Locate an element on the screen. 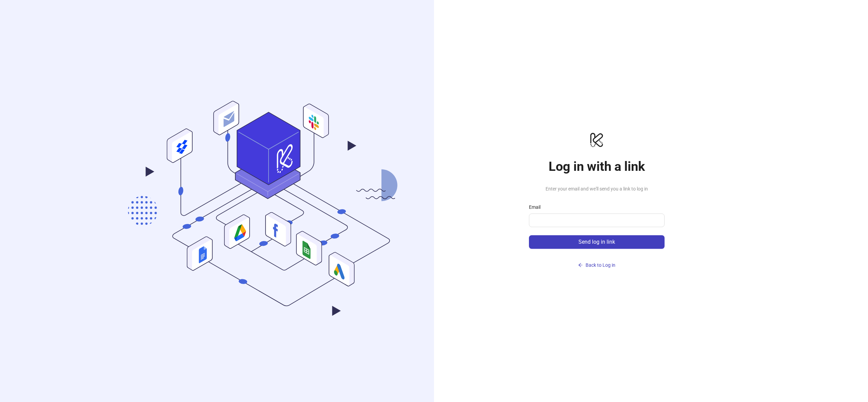  span: arrow-left is located at coordinates (580, 265).